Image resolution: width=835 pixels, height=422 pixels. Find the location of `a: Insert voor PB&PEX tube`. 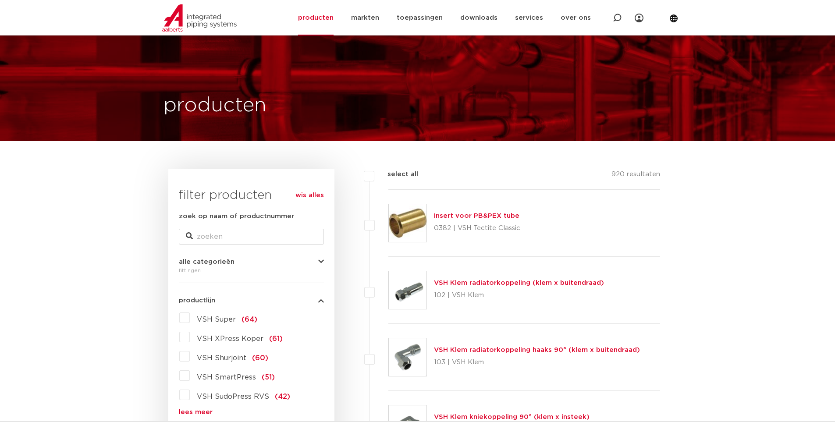

a: Insert voor PB&PEX tube is located at coordinates (476, 216).